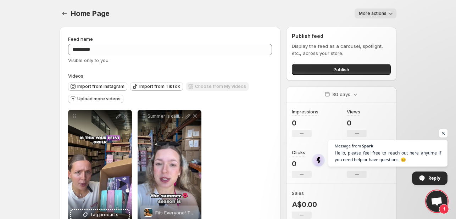  Describe the element at coordinates (341, 69) in the screenshot. I see `span: Publish` at that location.